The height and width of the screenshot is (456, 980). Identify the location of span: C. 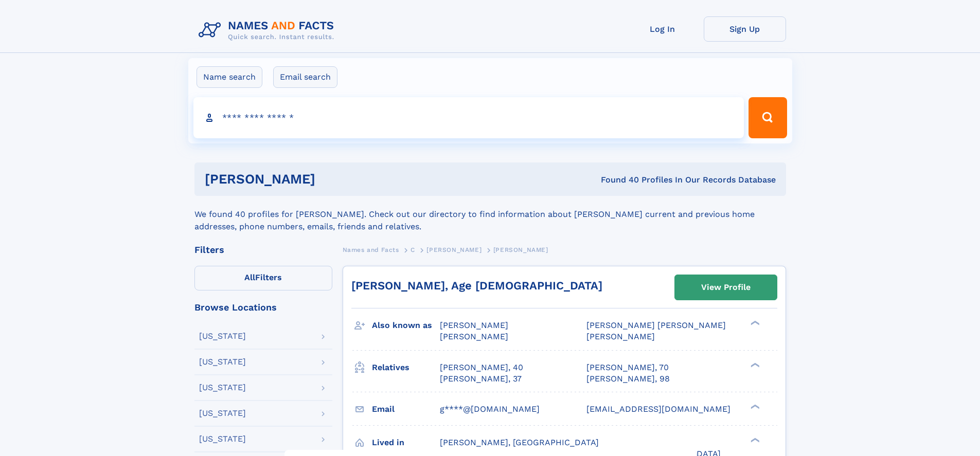
(412, 250).